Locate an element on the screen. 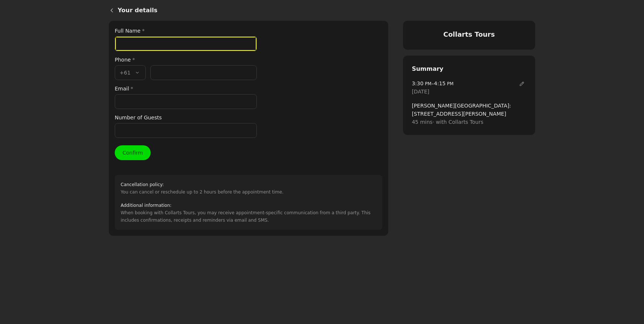  span: 4:15 is located at coordinates (440, 84).